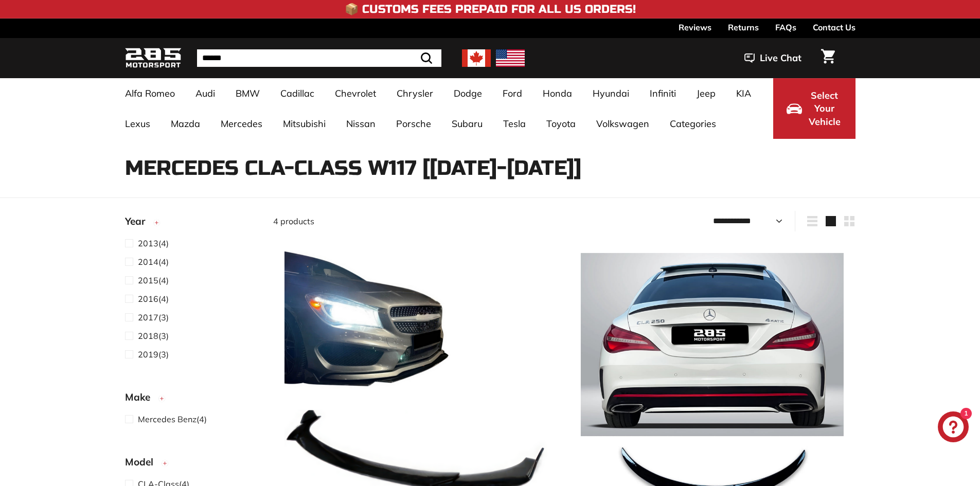 This screenshot has width=980, height=486. I want to click on a: Categories, so click(693, 123).